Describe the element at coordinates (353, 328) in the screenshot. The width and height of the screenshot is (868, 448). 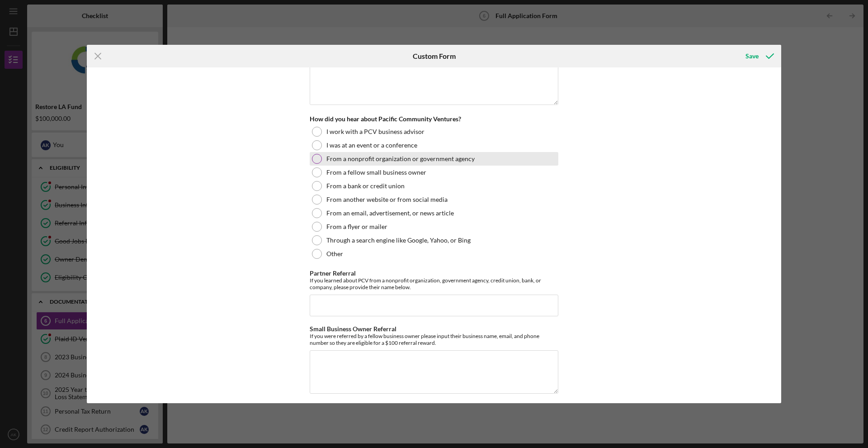
I see `label: Small Business Owner Referral` at that location.